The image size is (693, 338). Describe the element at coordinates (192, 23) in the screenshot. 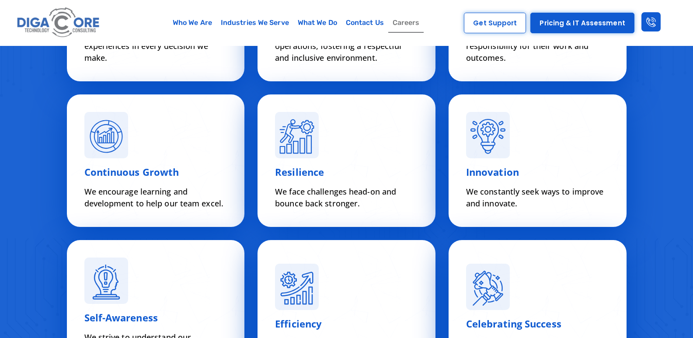

I see `a: Who We Are` at that location.